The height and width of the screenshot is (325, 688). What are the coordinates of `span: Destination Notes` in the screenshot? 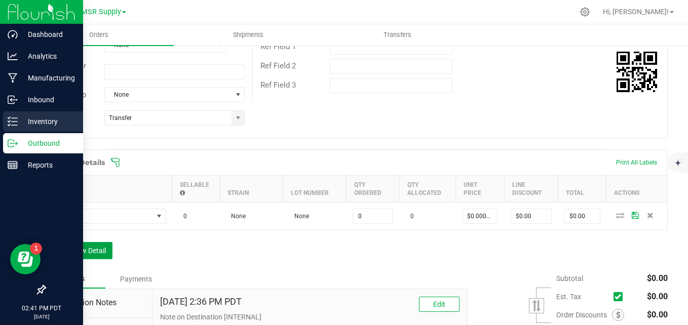 It's located at (98, 303).